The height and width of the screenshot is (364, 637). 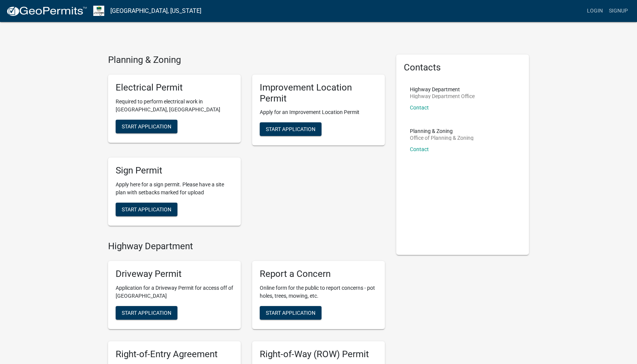 I want to click on h5: Sign Permit, so click(x=174, y=170).